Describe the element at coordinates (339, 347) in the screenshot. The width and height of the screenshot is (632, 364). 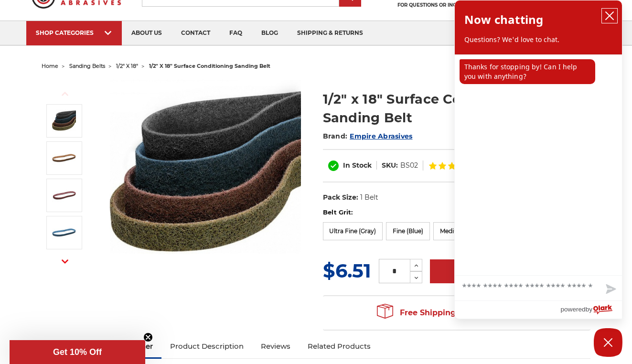
I see `a: Related Products` at that location.